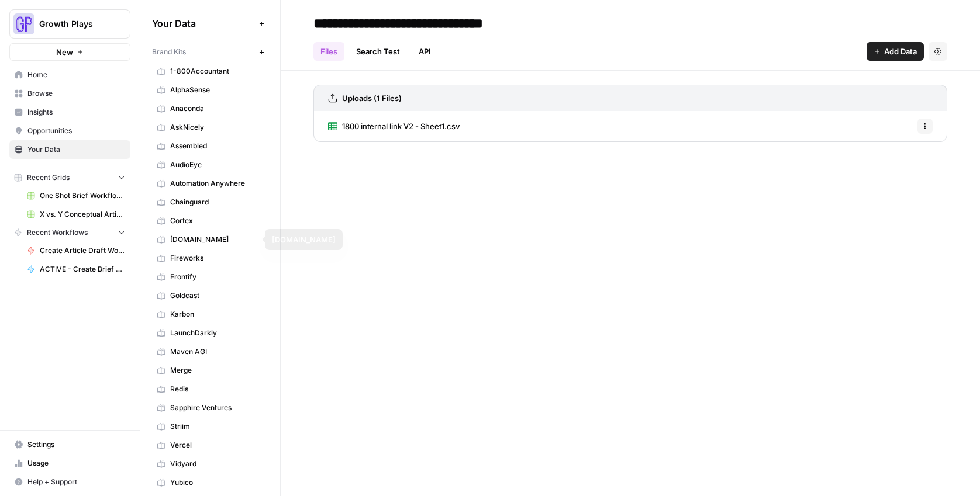 The height and width of the screenshot is (496, 980). I want to click on span: Add Data, so click(900, 51).